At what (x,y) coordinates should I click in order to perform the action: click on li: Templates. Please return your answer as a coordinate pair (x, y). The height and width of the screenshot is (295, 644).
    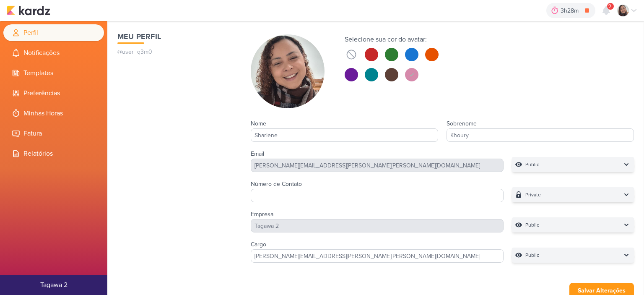
    Looking at the image, I should click on (54, 73).